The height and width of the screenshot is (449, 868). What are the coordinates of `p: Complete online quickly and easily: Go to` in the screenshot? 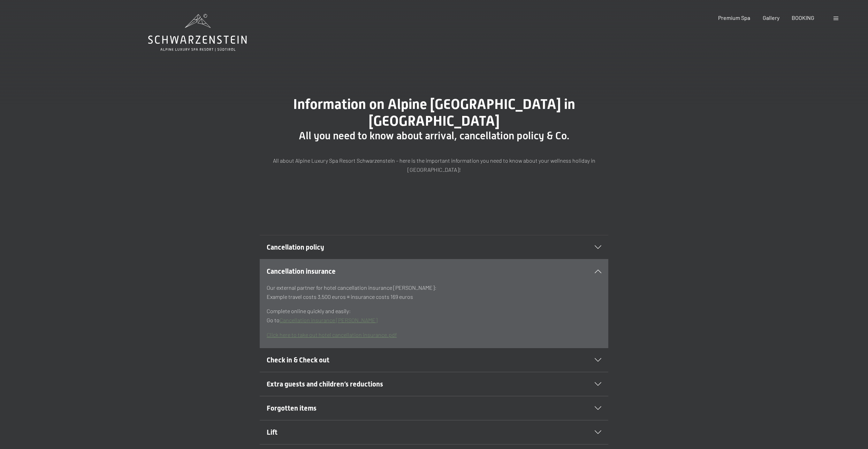 It's located at (434, 315).